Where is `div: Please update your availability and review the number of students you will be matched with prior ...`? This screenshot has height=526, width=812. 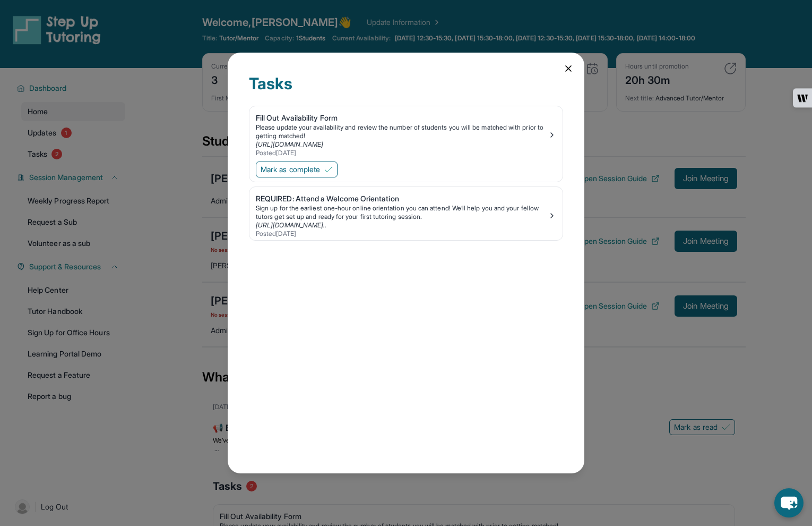 div: Please update your availability and review the number of students you will be matched with prior ... is located at coordinates (402, 132).